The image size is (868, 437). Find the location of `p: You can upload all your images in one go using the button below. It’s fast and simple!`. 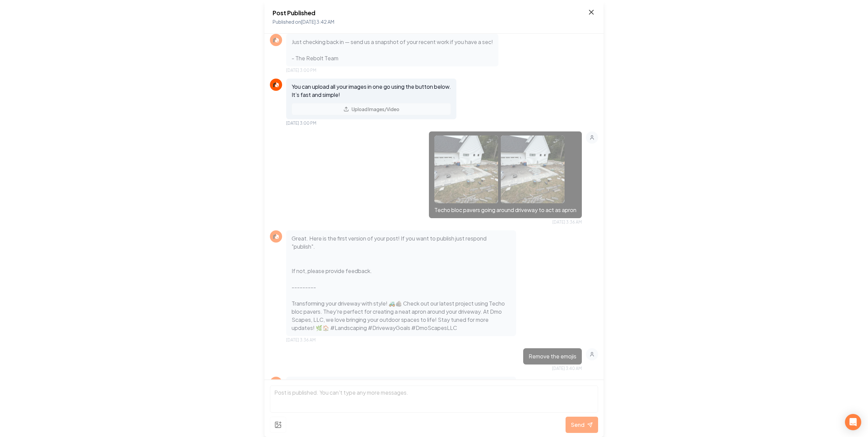

p: You can upload all your images in one go using the button below. It’s fast and simple! is located at coordinates (371, 91).